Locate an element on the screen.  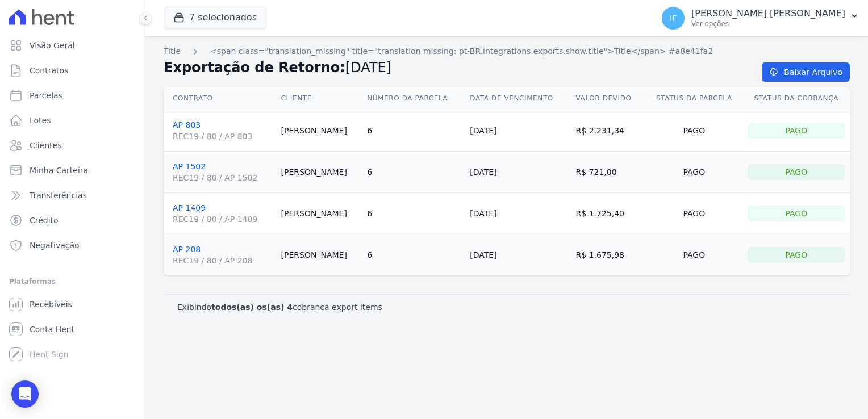
span: Contratos is located at coordinates (49, 70).